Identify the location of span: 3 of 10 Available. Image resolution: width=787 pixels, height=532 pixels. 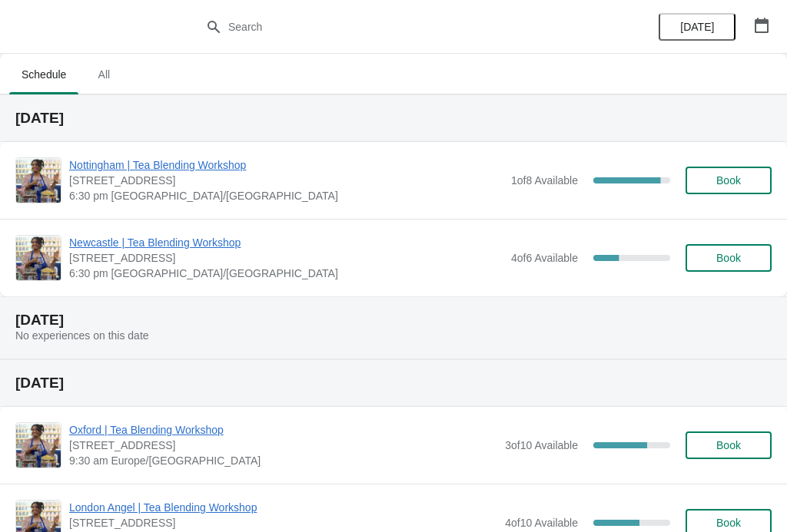
(541, 445).